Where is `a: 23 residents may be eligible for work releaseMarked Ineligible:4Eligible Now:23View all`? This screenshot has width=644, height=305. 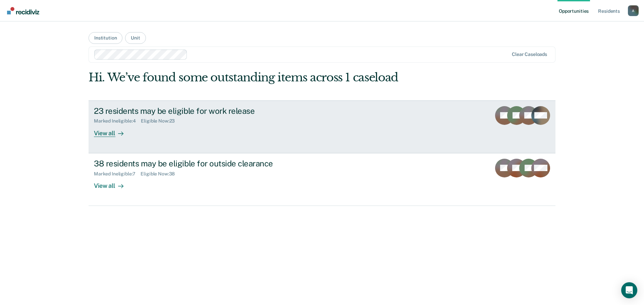
a: 23 residents may be eligible for work releaseMarked Ineligible:4Eligible Now:23View all is located at coordinates (322, 127).